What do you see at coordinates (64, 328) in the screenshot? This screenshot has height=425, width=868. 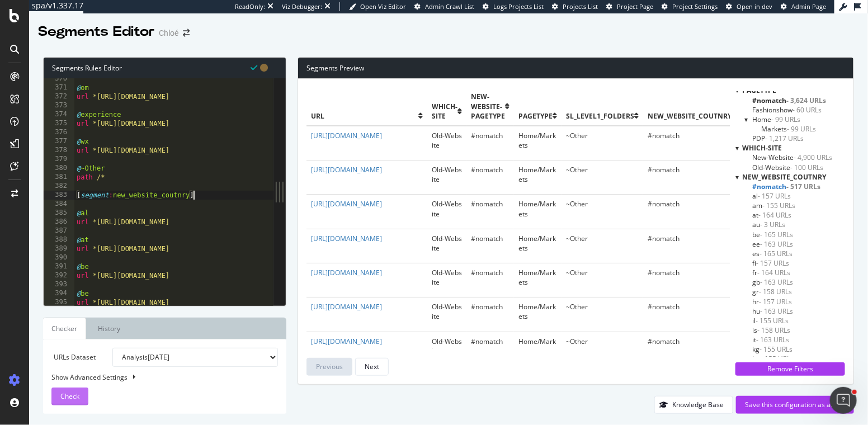 I see `a: Checker` at bounding box center [64, 328].